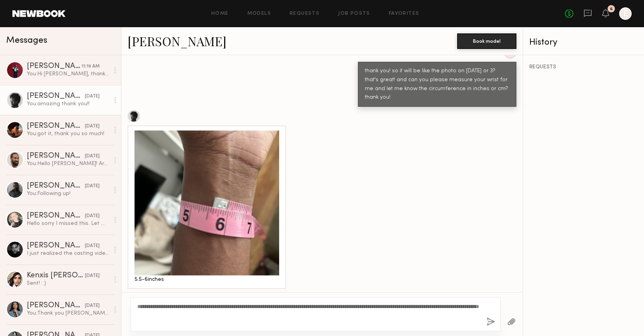  What do you see at coordinates (90, 66) in the screenshot?
I see `div: 11:19 AM` at bounding box center [90, 66].